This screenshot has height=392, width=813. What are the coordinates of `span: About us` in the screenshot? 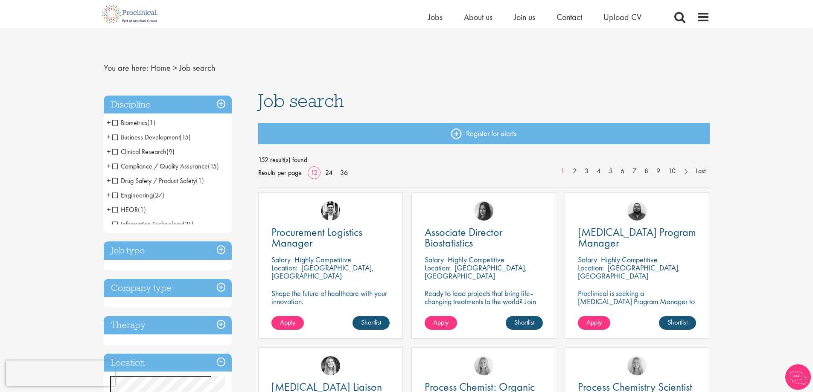 It's located at (478, 17).